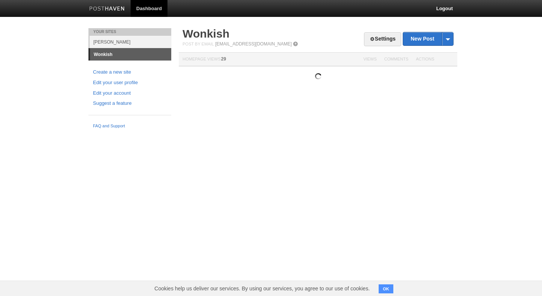  I want to click on a: Edit your account, so click(130, 93).